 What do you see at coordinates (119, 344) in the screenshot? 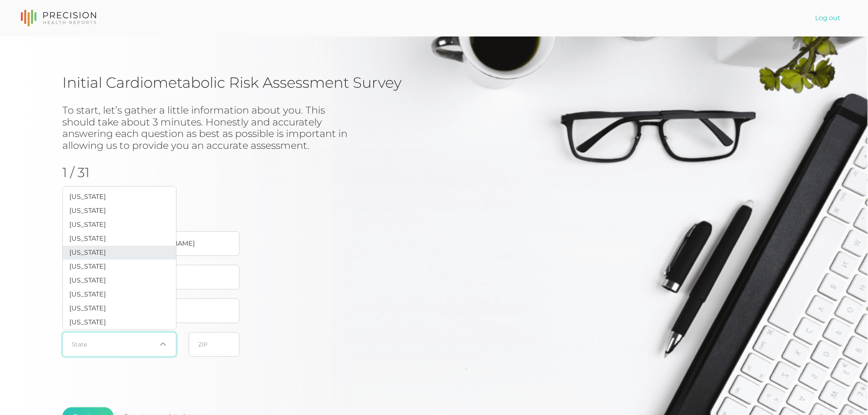
I see `div: Search for option` at bounding box center [119, 344].